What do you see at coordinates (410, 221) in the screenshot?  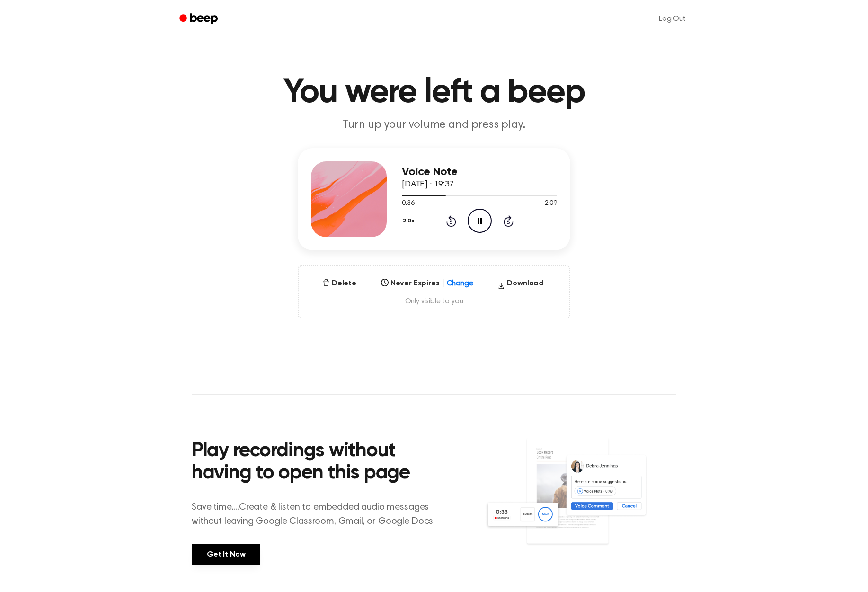 I see `button: 2.0x` at bounding box center [410, 221].